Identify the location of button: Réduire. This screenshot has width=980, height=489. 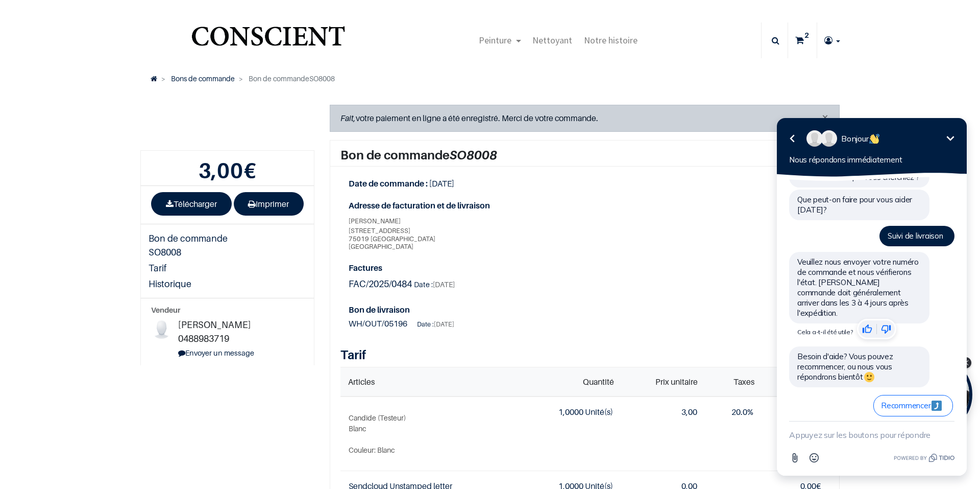
(187, 31).